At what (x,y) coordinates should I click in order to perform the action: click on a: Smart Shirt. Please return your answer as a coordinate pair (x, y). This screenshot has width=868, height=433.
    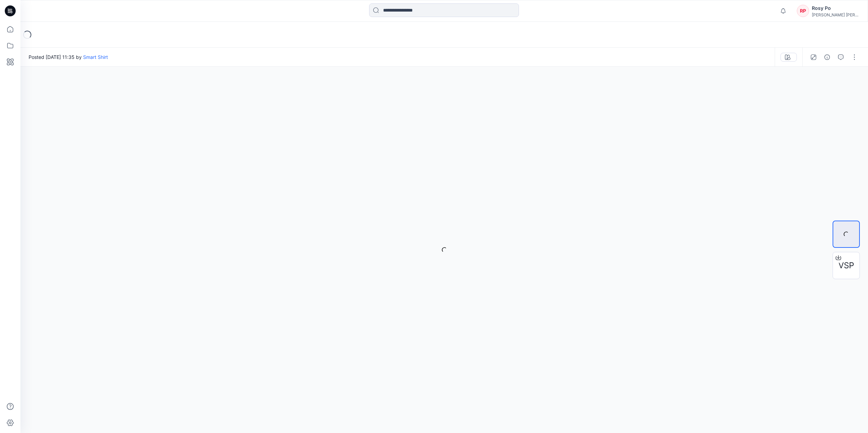
    Looking at the image, I should click on (96, 57).